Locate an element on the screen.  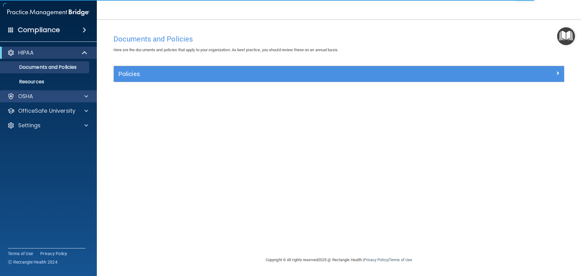
a: Settings is located at coordinates (48, 125).